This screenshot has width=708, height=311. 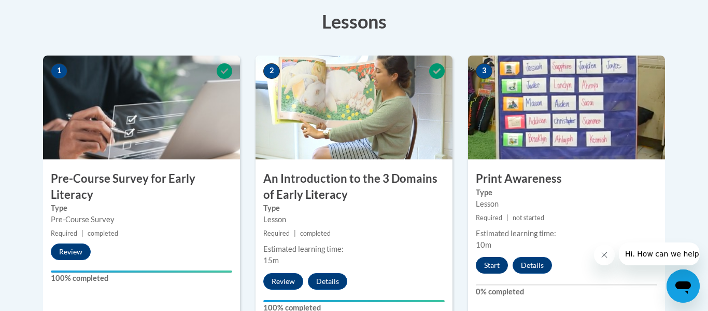 I want to click on span: 10m, so click(x=484, y=244).